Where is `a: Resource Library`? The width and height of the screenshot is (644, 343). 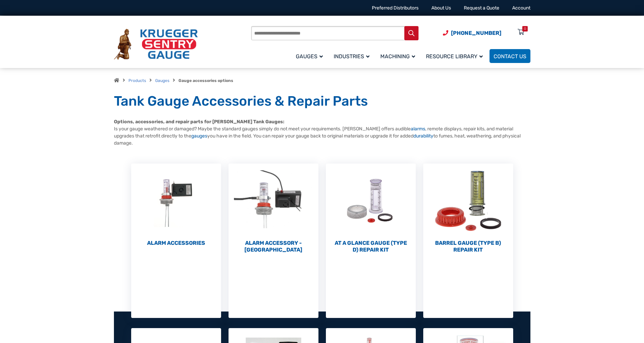
a: Resource Library is located at coordinates (456, 56).